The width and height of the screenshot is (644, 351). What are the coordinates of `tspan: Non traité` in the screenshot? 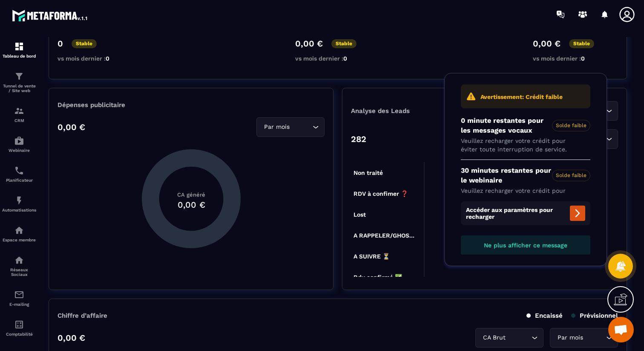 It's located at (368, 172).